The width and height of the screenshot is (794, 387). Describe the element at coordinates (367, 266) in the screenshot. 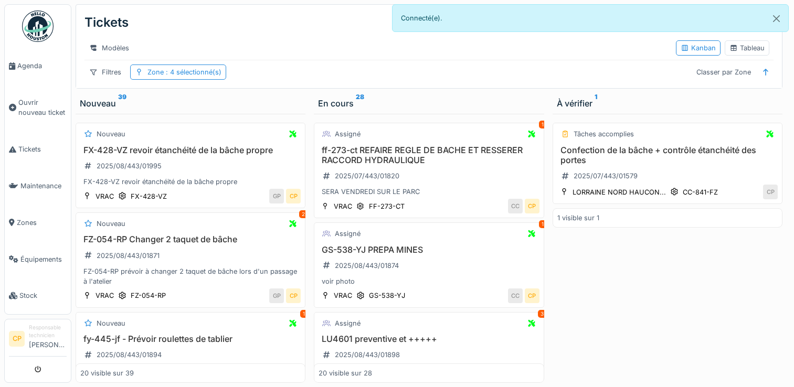

I see `div: 2025/08/443/01874` at that location.